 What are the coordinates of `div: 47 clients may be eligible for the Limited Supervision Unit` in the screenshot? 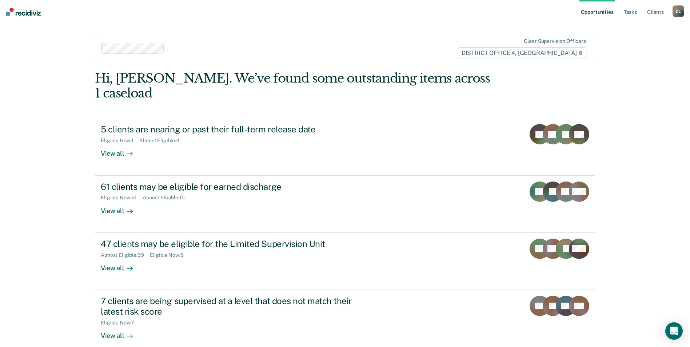 It's located at (228, 244).